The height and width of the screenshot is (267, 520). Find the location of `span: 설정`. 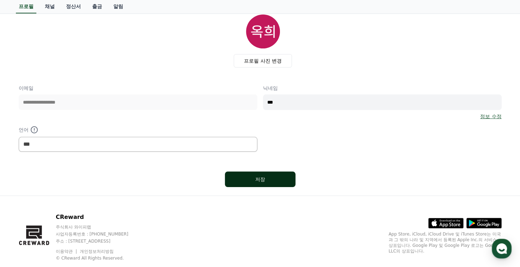

span: 설정 is located at coordinates (113, 221).